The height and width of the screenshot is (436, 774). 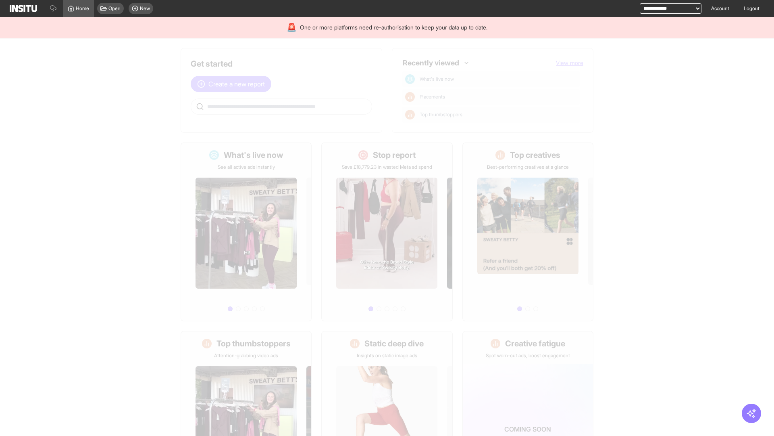 I want to click on span: One or more platforms need re-authorisation to keep your data up to date., so click(x=394, y=27).